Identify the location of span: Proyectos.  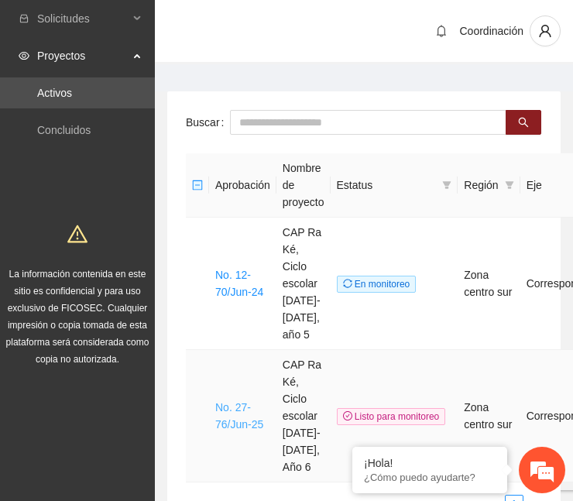
(83, 56).